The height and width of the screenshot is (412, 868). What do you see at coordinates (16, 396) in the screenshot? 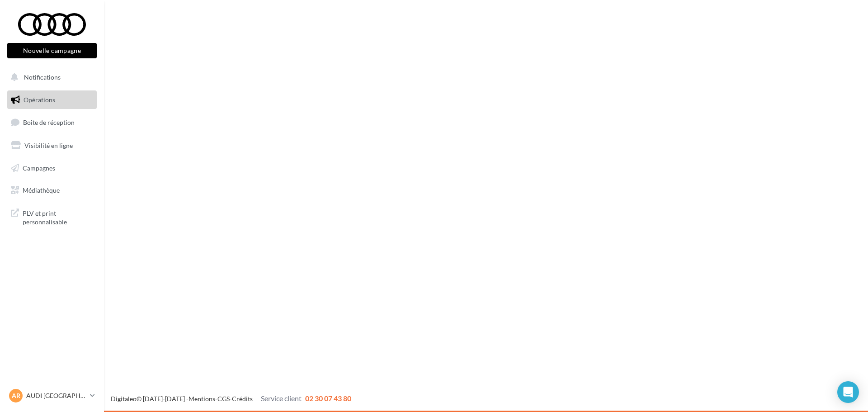
I see `span: AR` at bounding box center [16, 396].